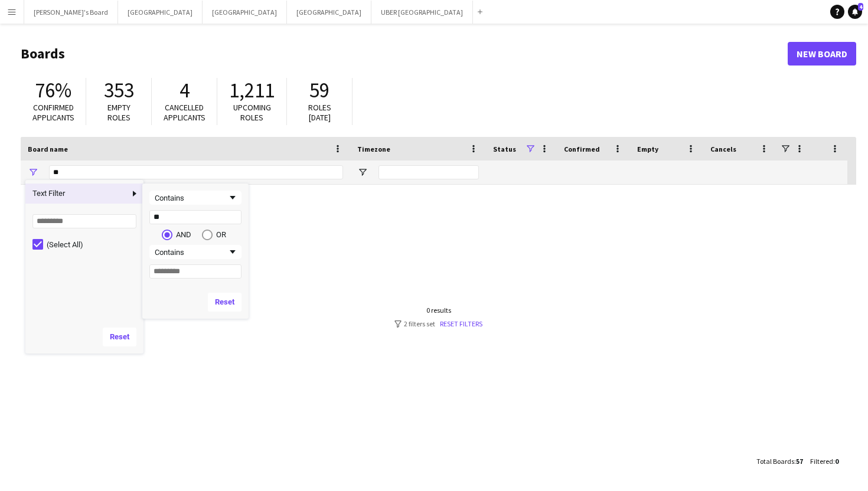 Image resolution: width=868 pixels, height=491 pixels. I want to click on a: 4, so click(855, 12).